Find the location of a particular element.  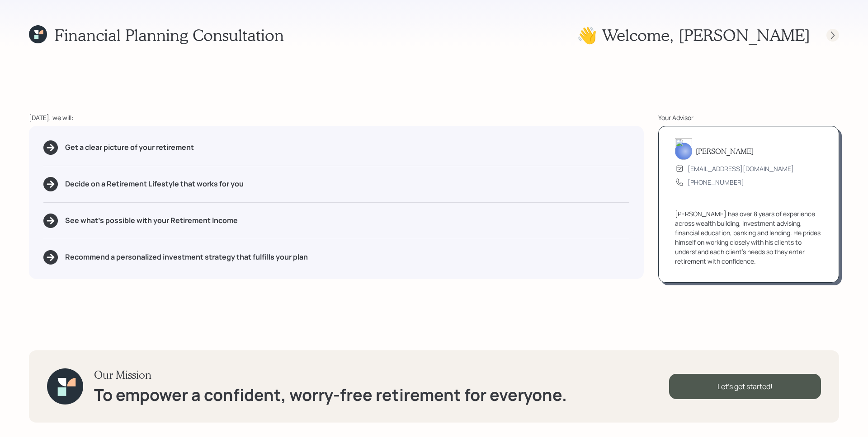

img: james-distasi-headshot.png is located at coordinates (684, 149).